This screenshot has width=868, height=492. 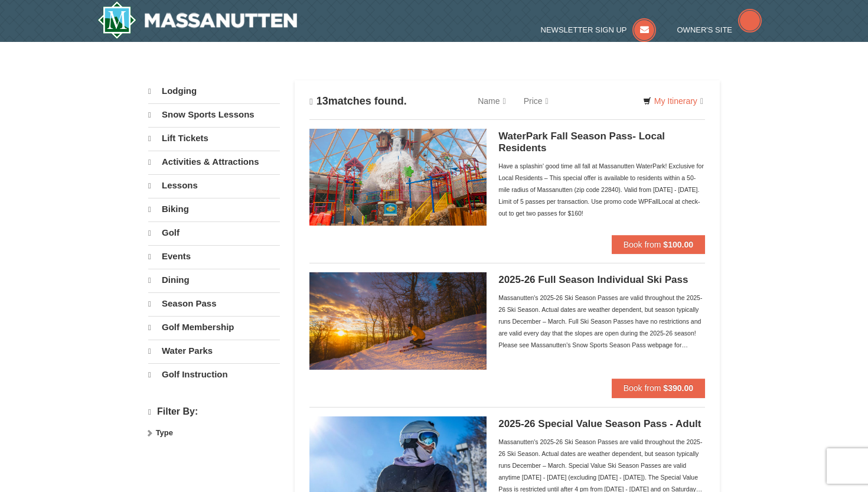 I want to click on h5: 2025-26 Full Season Individual Ski Pass, so click(x=601, y=280).